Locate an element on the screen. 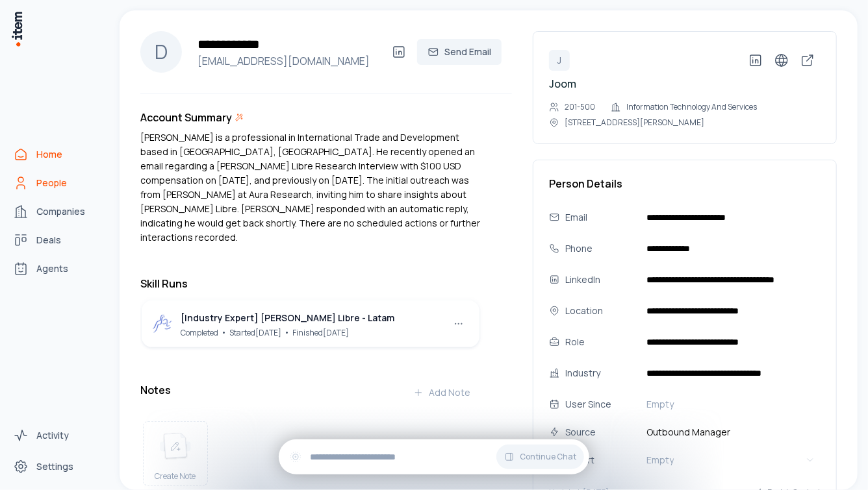 The height and width of the screenshot is (490, 868). div: Location is located at coordinates (600, 311).